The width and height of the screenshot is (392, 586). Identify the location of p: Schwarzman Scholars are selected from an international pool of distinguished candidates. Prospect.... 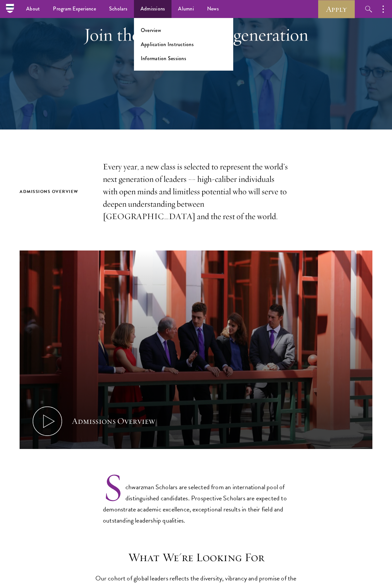
(196, 499).